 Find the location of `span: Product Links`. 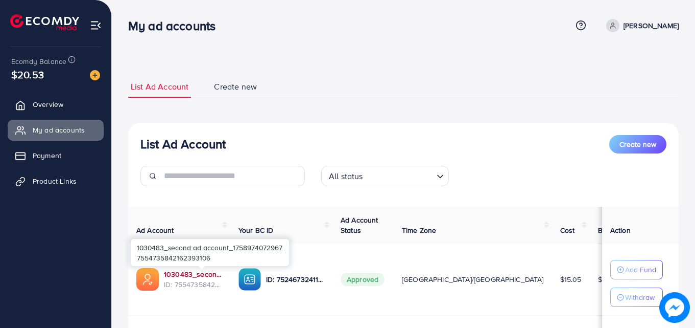

span: Product Links is located at coordinates (55, 181).